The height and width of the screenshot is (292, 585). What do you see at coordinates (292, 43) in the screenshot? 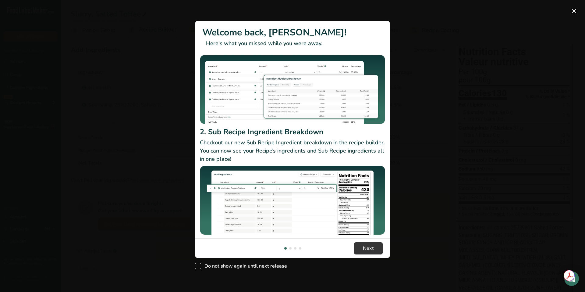
I see `p: Here's what you missed while you were away.` at bounding box center [292, 43].